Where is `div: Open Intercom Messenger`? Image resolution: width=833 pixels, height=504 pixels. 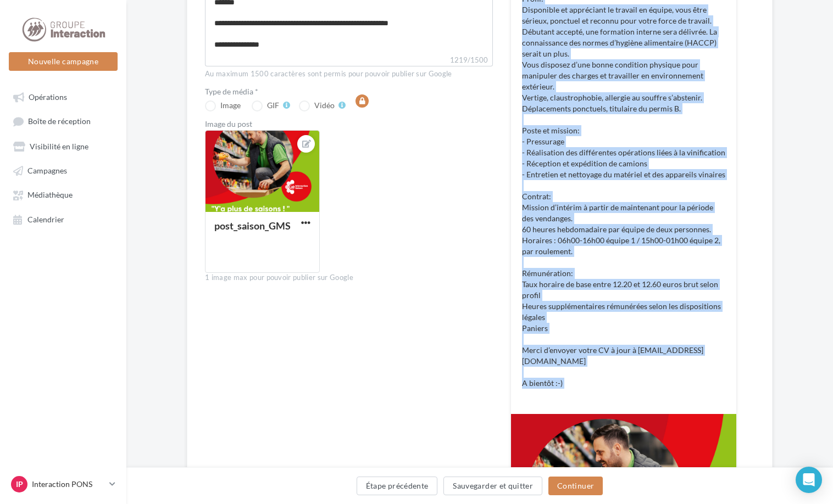
div: Open Intercom Messenger is located at coordinates (809, 480).